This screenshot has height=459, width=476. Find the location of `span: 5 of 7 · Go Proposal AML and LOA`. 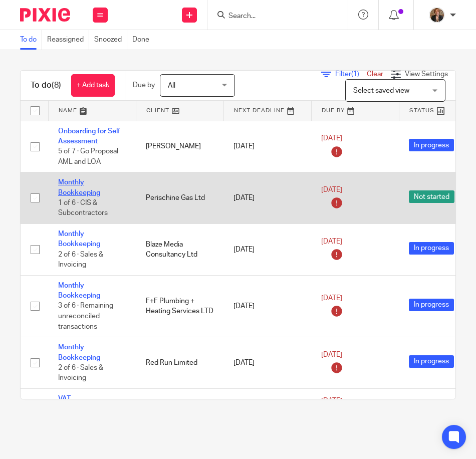

span: 5 of 7 · Go Proposal AML and LOA is located at coordinates (88, 156).